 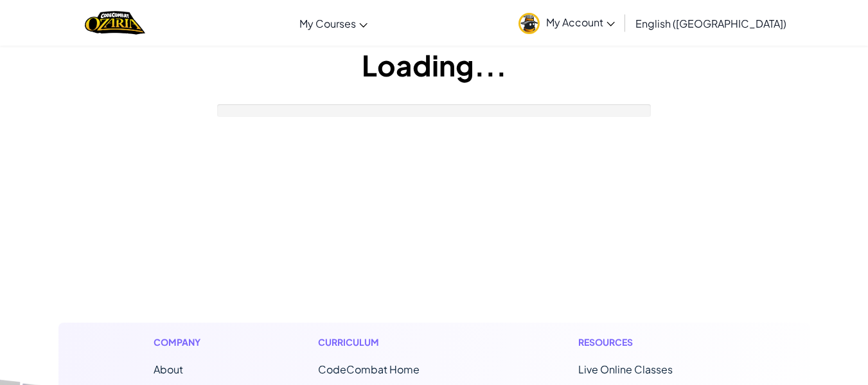 What do you see at coordinates (114, 22) in the screenshot?
I see `a: Ozaria by CodeCombat logo` at bounding box center [114, 22].